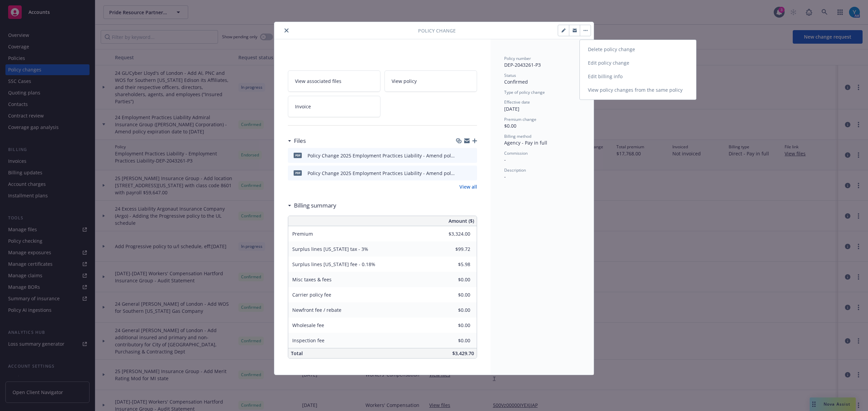 Image resolution: width=868 pixels, height=411 pixels. What do you see at coordinates (317, 310) in the screenshot?
I see `span: Newfront fee / rebate` at bounding box center [317, 310].